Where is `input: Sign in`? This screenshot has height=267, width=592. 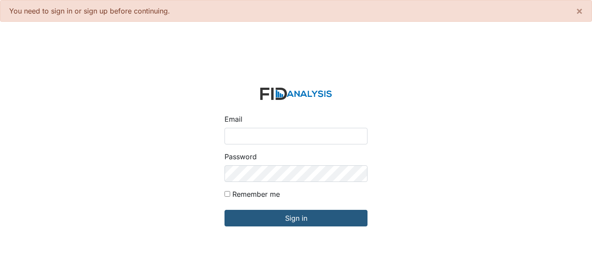 input: Sign in is located at coordinates (296, 218).